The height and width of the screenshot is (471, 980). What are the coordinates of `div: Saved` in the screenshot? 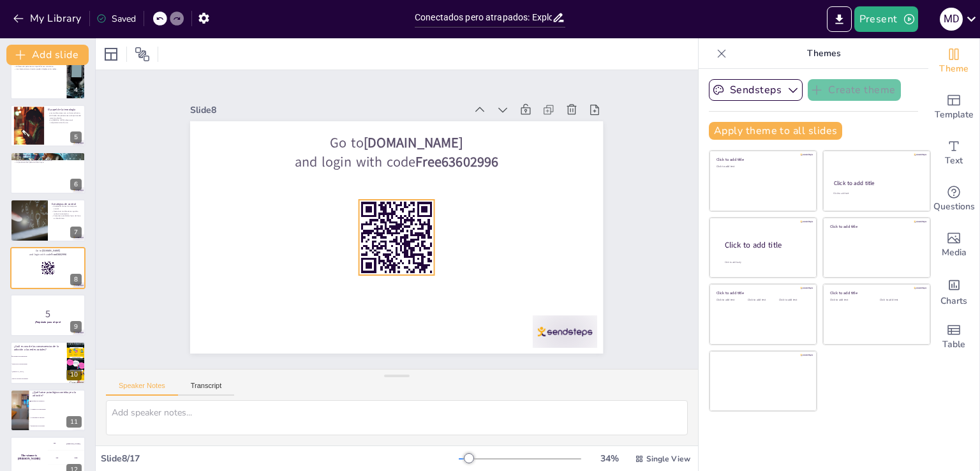 It's located at (116, 19).